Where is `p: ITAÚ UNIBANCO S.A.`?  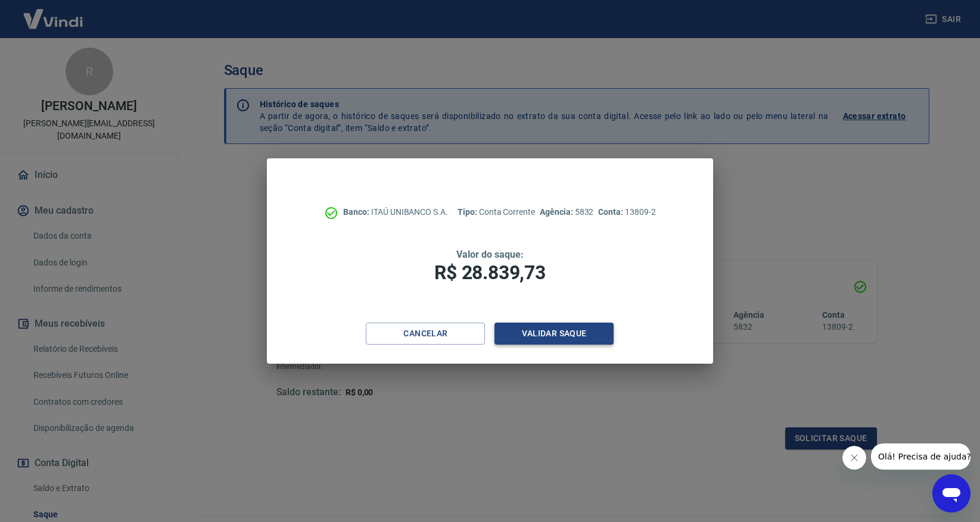
p: ITAÚ UNIBANCO S.A. is located at coordinates (396, 212).